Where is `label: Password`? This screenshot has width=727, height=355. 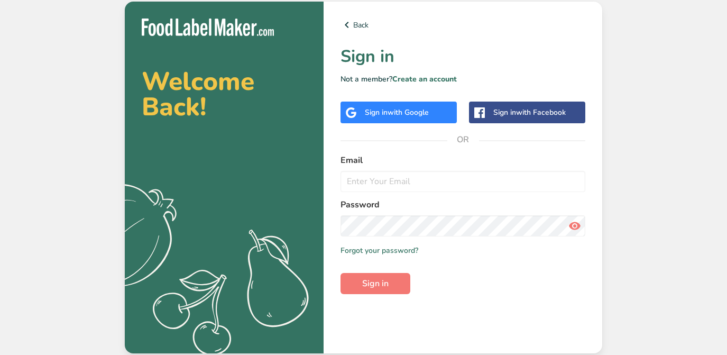
label: Password is located at coordinates (463, 205).